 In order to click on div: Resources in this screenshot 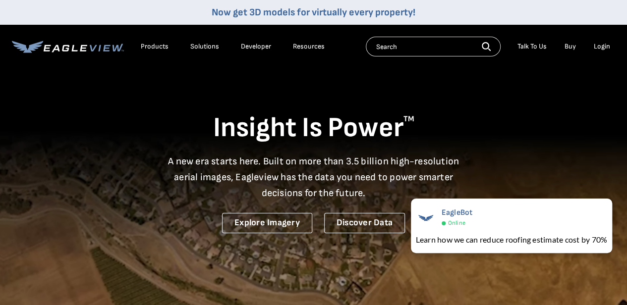, I will do `click(309, 47)`.